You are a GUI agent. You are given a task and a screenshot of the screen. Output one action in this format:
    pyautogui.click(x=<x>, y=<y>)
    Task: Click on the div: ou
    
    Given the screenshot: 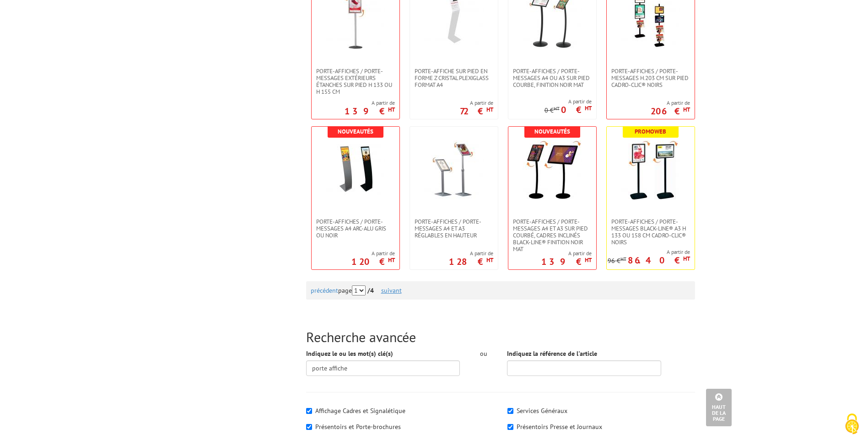 What is the action you would take?
    pyautogui.click(x=483, y=354)
    